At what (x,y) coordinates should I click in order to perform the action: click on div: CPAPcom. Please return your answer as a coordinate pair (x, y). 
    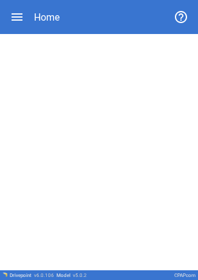
    Looking at the image, I should click on (185, 275).